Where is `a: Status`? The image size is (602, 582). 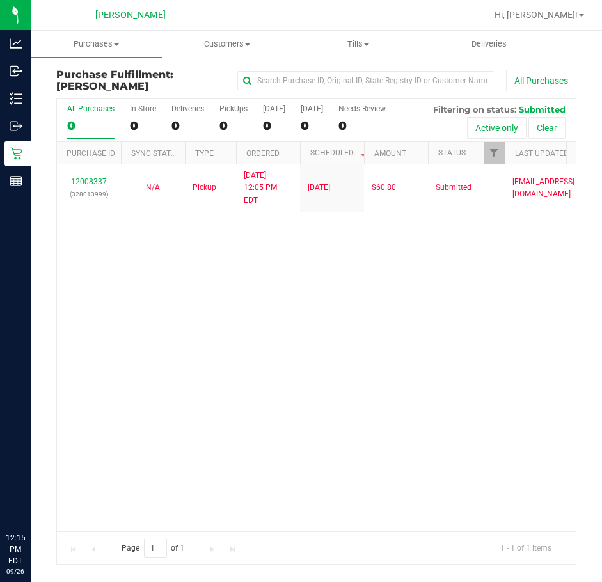
a: Status is located at coordinates (452, 153).